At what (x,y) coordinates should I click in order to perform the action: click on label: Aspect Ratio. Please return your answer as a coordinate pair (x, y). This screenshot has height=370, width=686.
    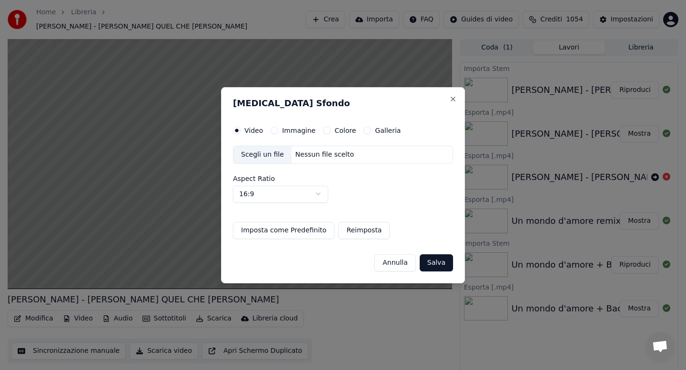
    Looking at the image, I should click on (343, 178).